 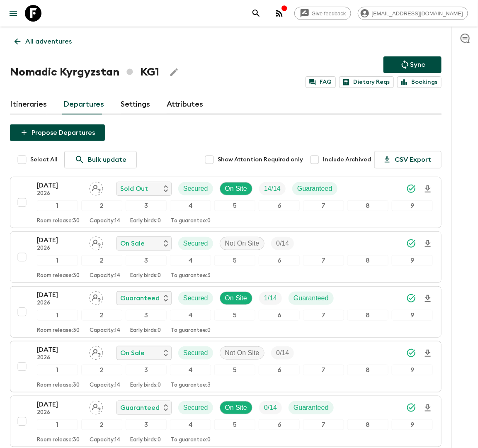 What do you see at coordinates (322, 13) in the screenshot?
I see `a: Give feedback` at bounding box center [322, 13].